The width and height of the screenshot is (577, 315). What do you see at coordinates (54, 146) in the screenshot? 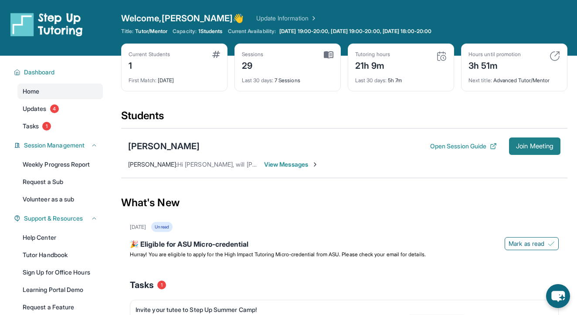
I see `span: Session Management` at bounding box center [54, 146].